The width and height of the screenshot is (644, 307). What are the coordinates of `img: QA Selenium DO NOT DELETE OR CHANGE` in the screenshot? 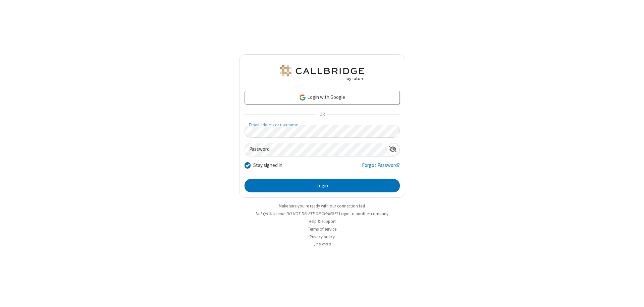 It's located at (322, 73).